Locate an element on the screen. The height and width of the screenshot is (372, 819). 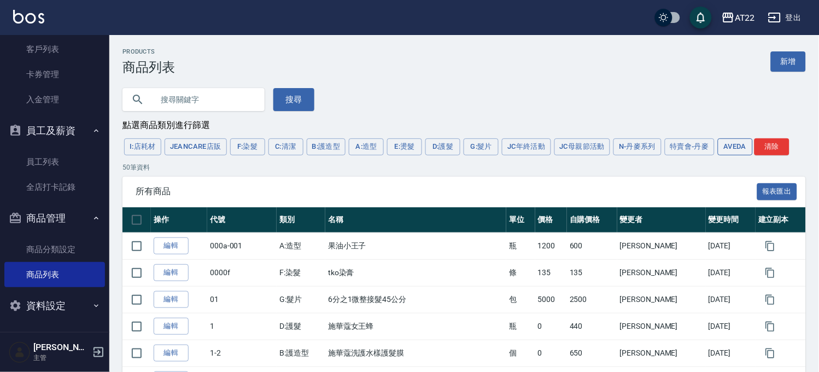
th: 操作 is located at coordinates (179, 220).